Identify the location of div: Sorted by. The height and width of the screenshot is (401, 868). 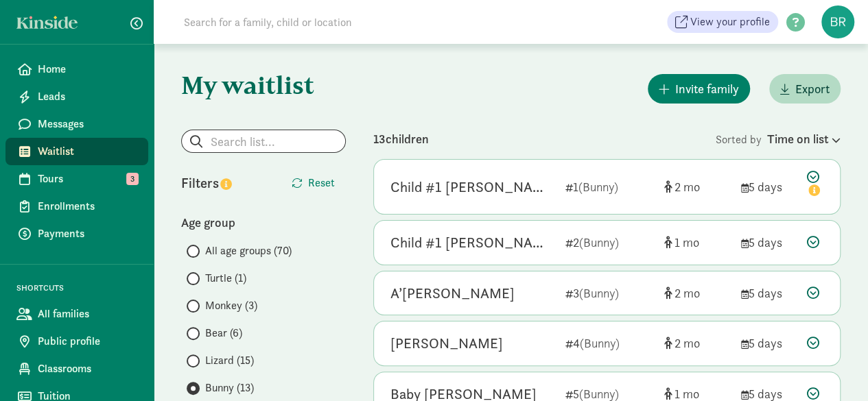
(778, 138).